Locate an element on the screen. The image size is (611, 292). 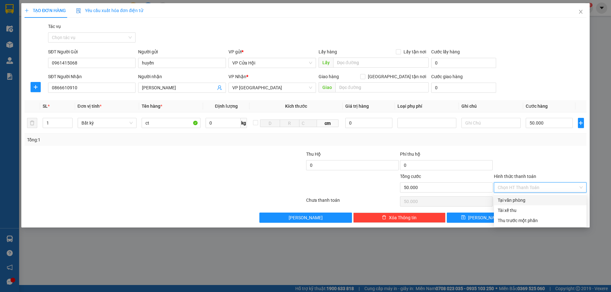
input: Ghi Chú is located at coordinates (490, 123).